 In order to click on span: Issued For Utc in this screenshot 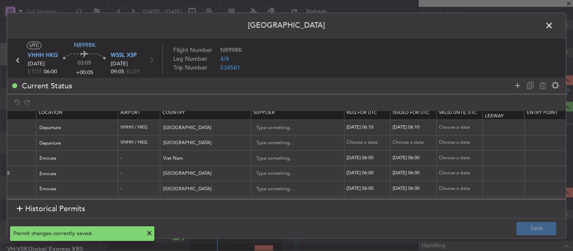, I will do `click(411, 112)`.